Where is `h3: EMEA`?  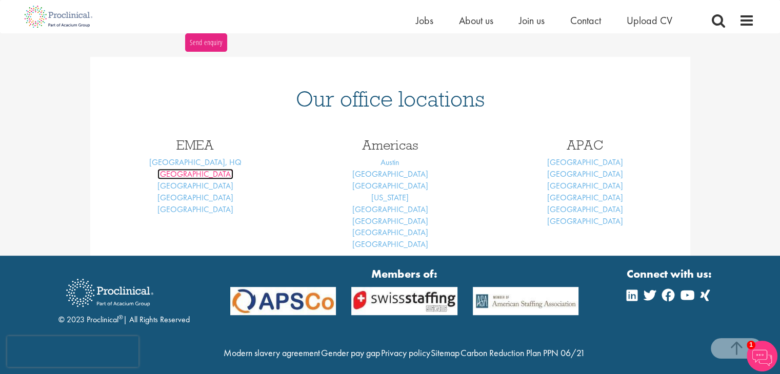 h3: EMEA is located at coordinates (195, 145).